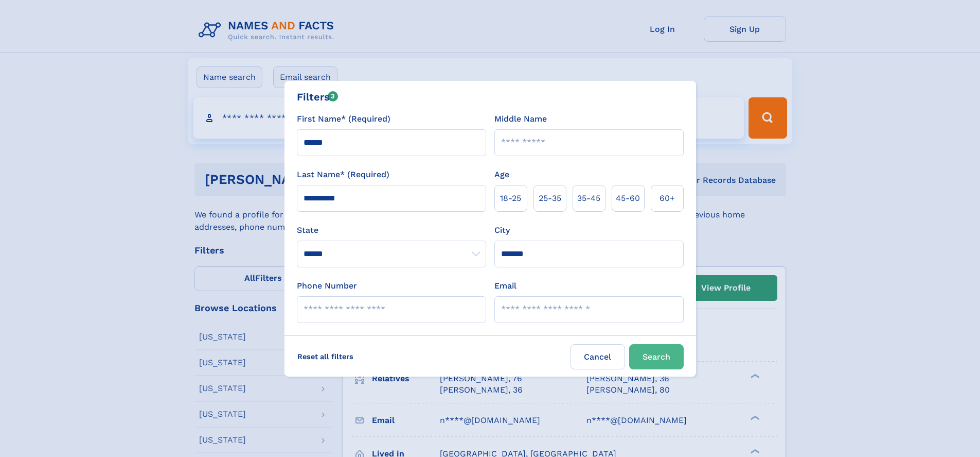  Describe the element at coordinates (343, 119) in the screenshot. I see `label: First Name* (Required)` at that location.